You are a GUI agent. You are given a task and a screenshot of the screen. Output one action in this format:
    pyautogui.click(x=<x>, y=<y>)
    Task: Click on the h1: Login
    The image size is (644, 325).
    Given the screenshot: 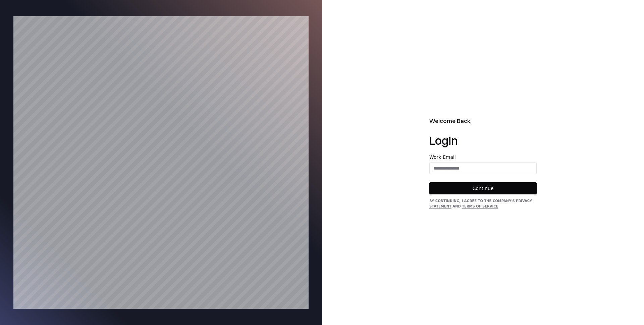 What is the action you would take?
    pyautogui.click(x=483, y=140)
    